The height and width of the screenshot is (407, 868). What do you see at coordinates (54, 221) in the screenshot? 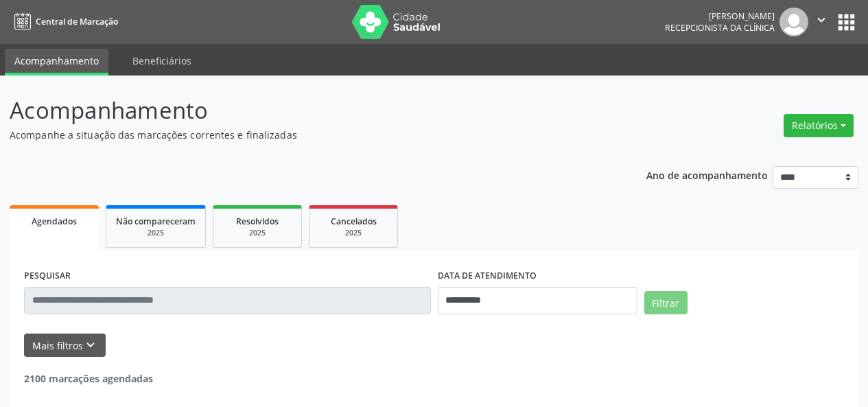
I see `span: Agendados` at bounding box center [54, 221].